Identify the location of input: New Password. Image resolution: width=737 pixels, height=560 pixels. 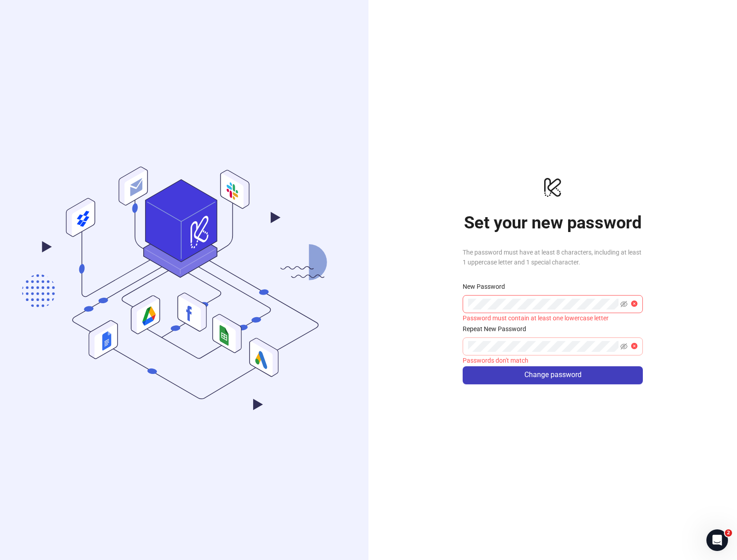
(543, 304).